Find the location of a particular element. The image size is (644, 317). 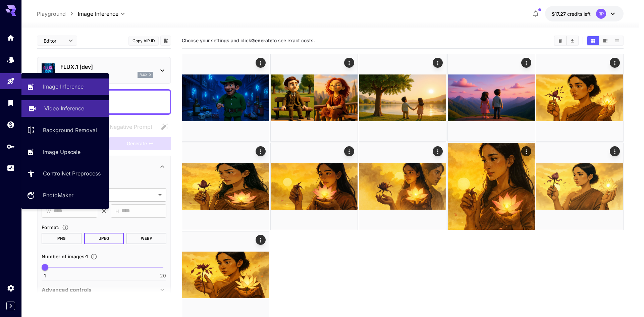

div: $17.27347 is located at coordinates (571, 14).